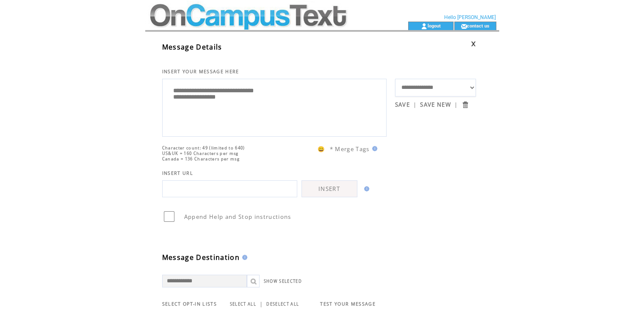 The width and height of the screenshot is (644, 309). What do you see at coordinates (201, 159) in the screenshot?
I see `span: Canada = 136 Characters per msg` at bounding box center [201, 159].